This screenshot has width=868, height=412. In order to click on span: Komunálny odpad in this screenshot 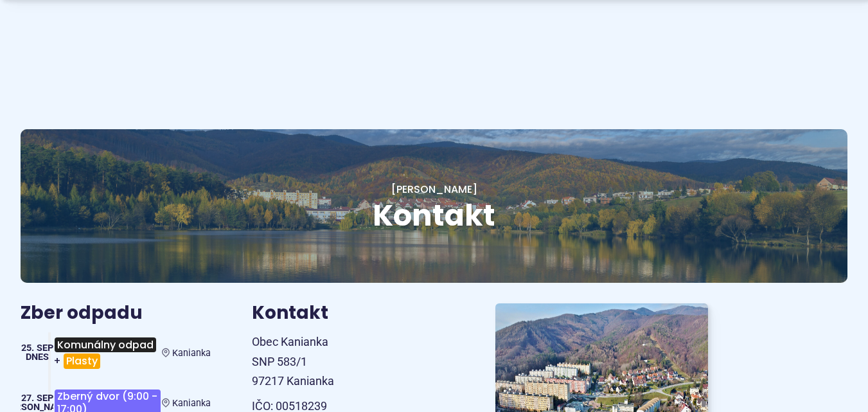, I will do `click(105, 344)`.